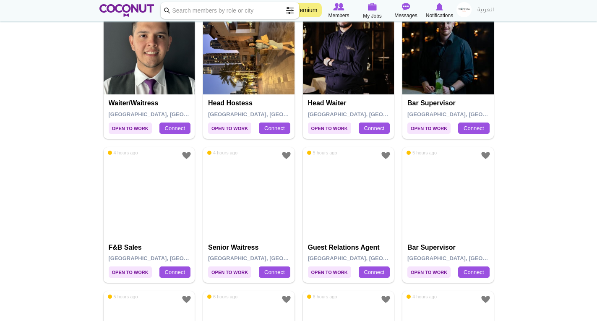  What do you see at coordinates (406, 16) in the screenshot?
I see `span: Messages` at bounding box center [406, 16].